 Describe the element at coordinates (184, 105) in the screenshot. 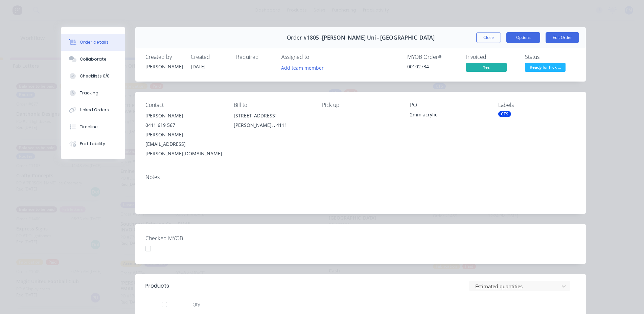

I see `div: Contact` at that location.